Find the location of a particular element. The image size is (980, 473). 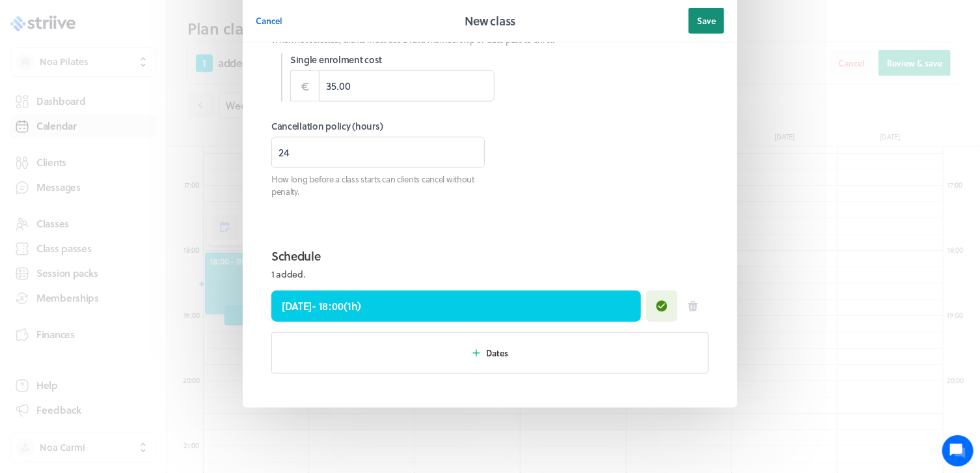

h2: We're here to help. Ask us anything! is located at coordinates (130, 107).